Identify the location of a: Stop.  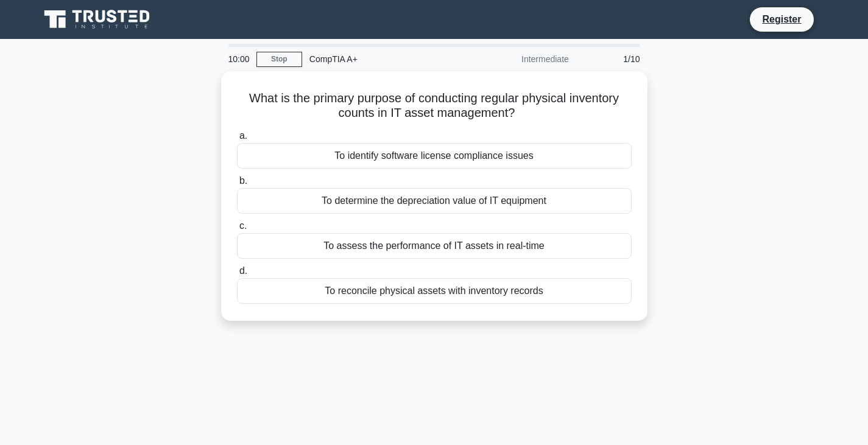
(279, 59).